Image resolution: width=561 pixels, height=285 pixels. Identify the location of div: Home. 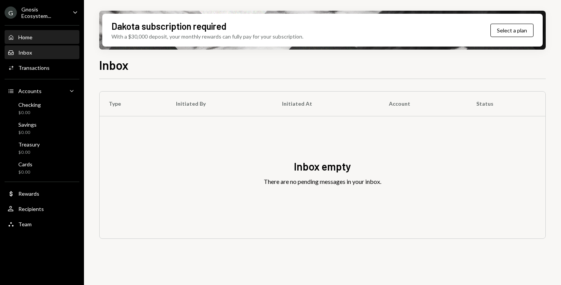
(25, 37).